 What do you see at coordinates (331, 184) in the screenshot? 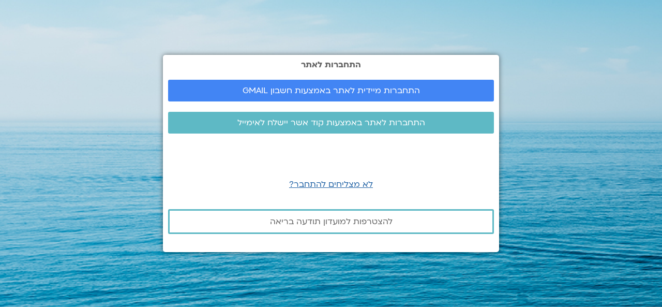
I see `a: לא מצליחים להתחבר?` at bounding box center [331, 184].